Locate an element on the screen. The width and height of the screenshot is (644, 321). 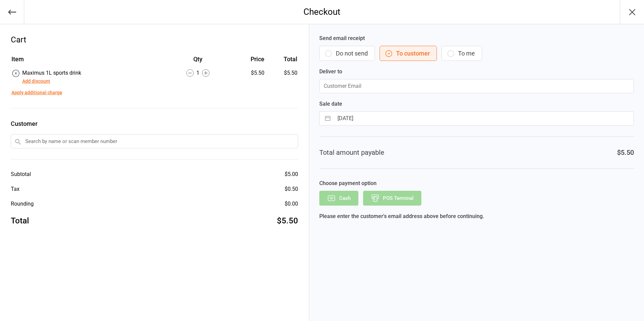
th: Qty is located at coordinates (198, 61).